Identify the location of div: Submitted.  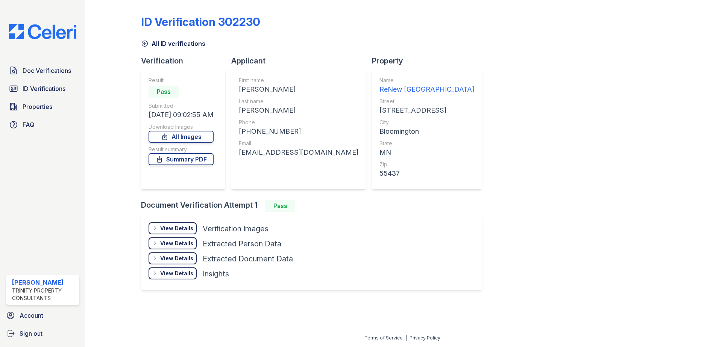
(181, 106).